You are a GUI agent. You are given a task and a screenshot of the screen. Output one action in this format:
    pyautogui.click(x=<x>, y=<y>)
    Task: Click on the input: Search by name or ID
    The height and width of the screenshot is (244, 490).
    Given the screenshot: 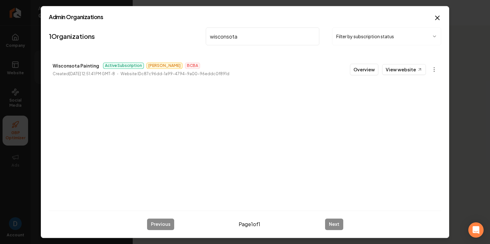 What is the action you would take?
    pyautogui.click(x=262, y=36)
    